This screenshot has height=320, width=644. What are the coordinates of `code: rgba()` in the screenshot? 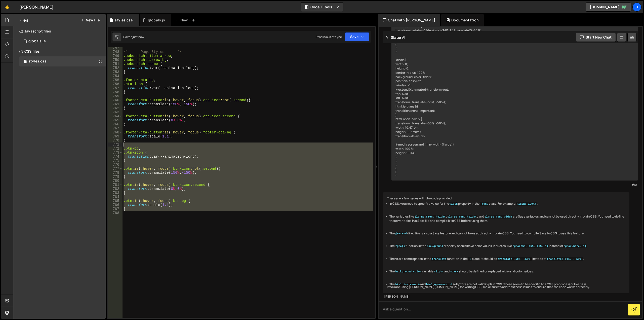 It's located at (400, 246).